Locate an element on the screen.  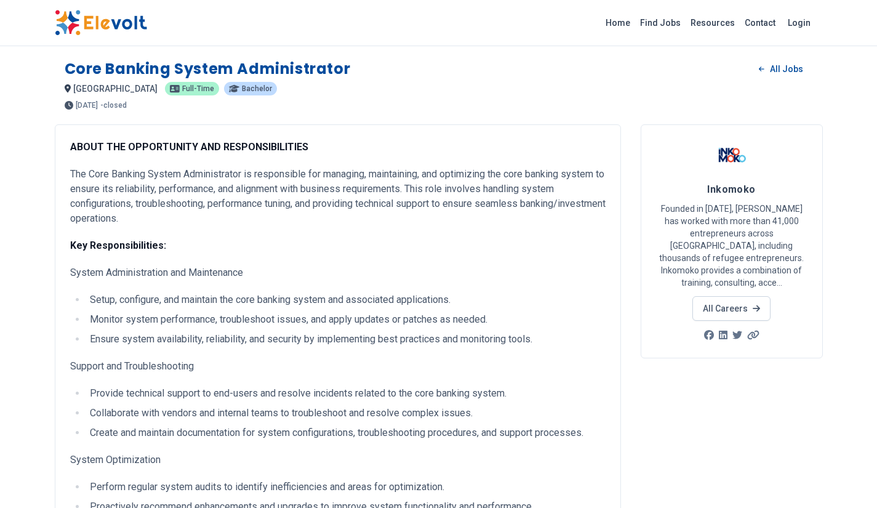
p: - closed is located at coordinates (113, 105).